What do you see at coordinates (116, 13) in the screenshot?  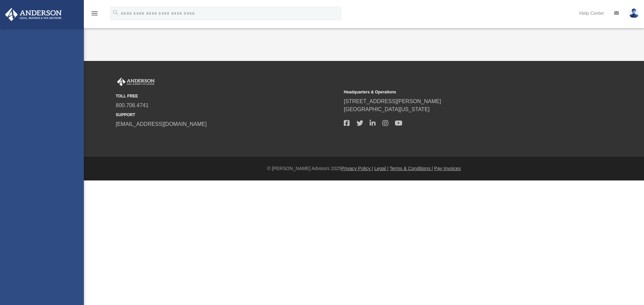 I see `i: search` at bounding box center [116, 13].